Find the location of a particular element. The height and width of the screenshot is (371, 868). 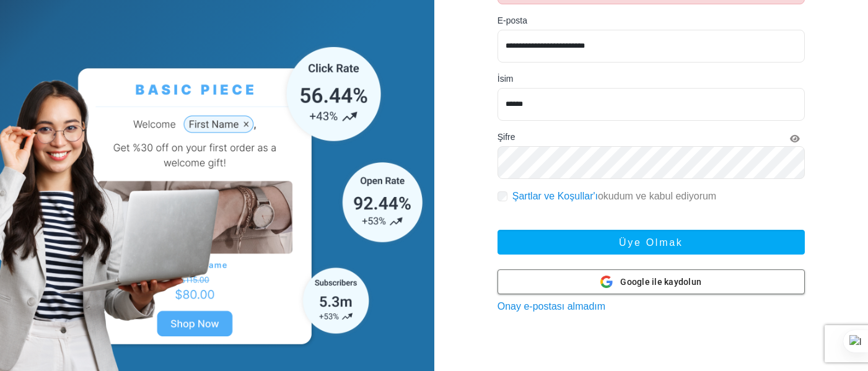

i: Şifreyi Göster is located at coordinates (795, 139).